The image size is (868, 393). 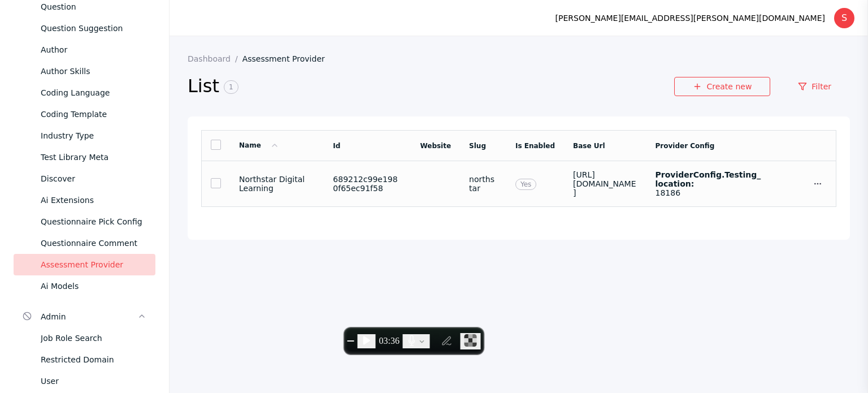 I want to click on h2: List, so click(x=431, y=87).